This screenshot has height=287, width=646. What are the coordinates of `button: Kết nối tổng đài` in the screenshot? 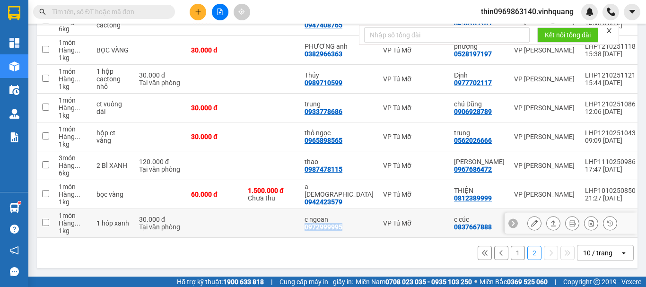 It's located at (567, 35).